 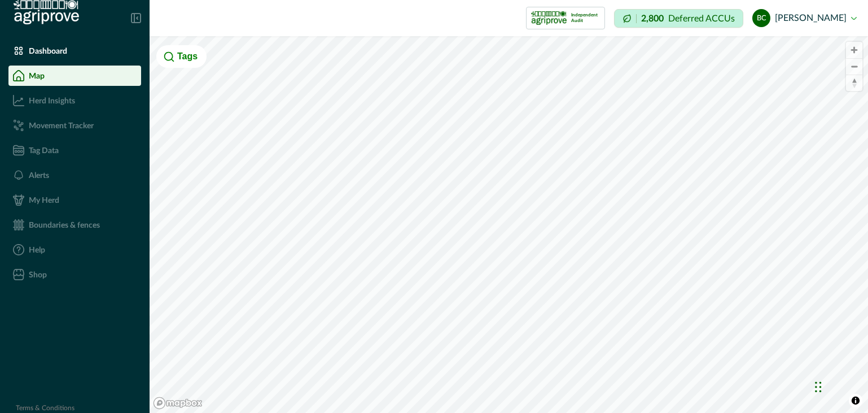 I want to click on p: Independent Audit, so click(x=585, y=18).